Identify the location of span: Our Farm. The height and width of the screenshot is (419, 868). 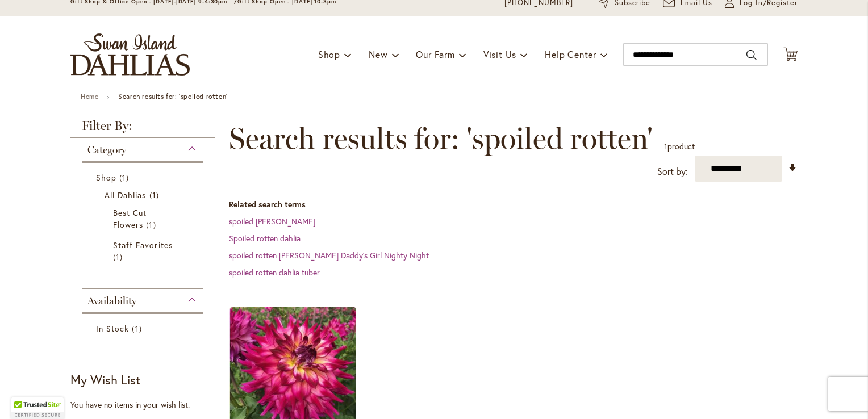
(435, 54).